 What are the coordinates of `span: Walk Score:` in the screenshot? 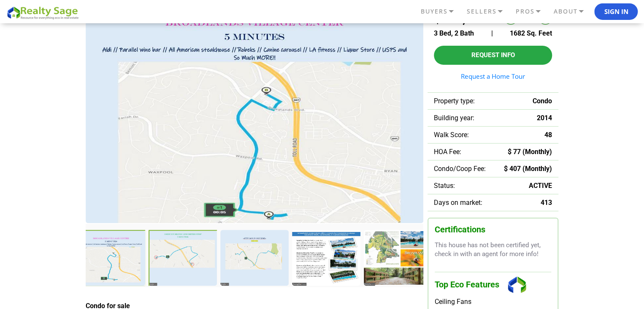 It's located at (451, 135).